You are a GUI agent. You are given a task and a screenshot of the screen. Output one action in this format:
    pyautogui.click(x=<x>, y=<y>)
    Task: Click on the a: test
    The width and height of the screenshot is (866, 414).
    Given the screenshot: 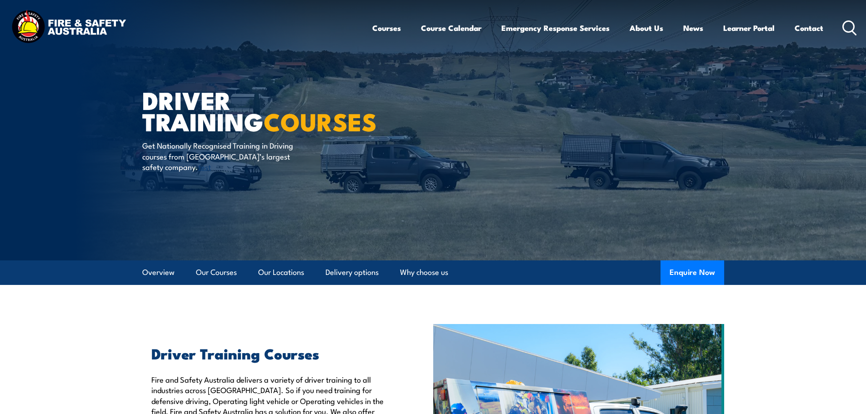 What is the action you would take?
    pyautogui.click(x=205, y=166)
    